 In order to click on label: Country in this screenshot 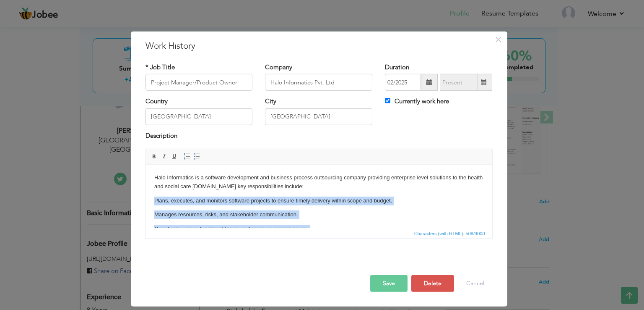, I will do `click(156, 101)`.